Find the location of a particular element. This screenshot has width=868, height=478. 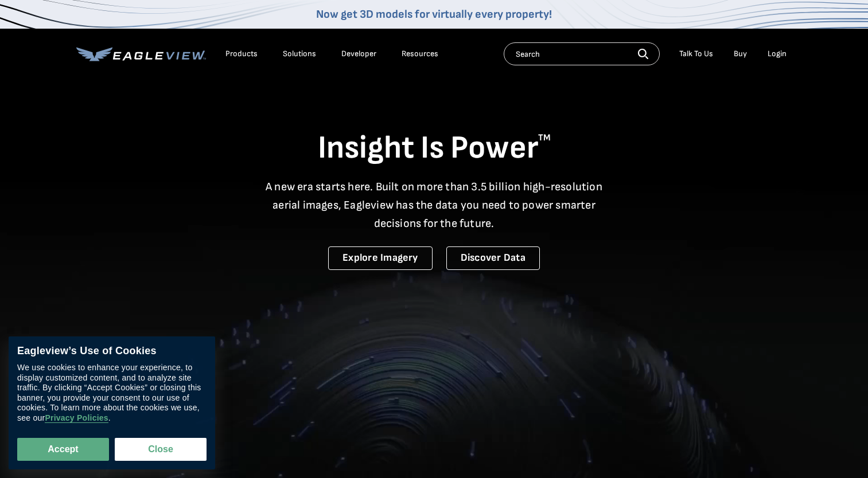

div: Login is located at coordinates (776, 54).